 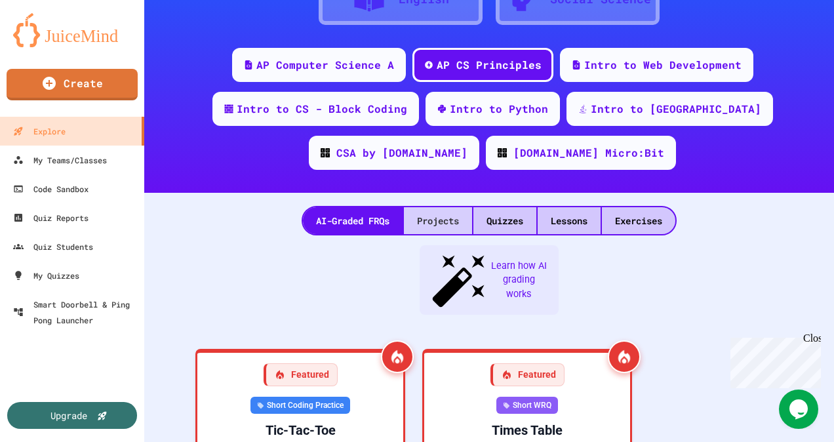 What do you see at coordinates (76, 312) in the screenshot?
I see `div: Smart Doorbell & Ping Pong Launcher` at bounding box center [76, 312].